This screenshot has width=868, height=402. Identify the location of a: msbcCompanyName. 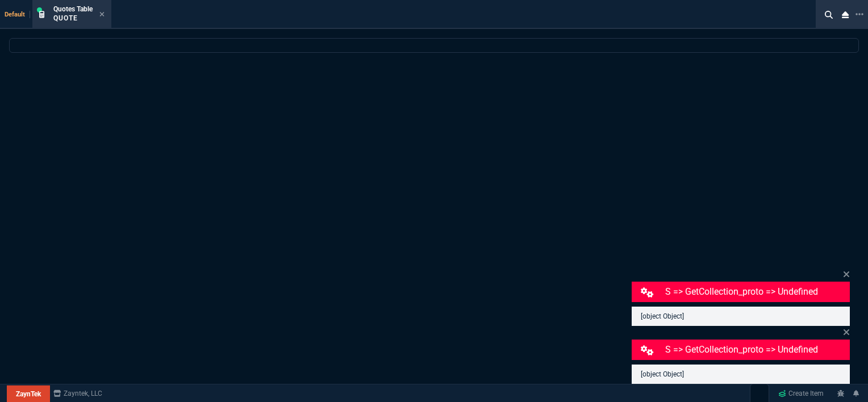
(78, 393).